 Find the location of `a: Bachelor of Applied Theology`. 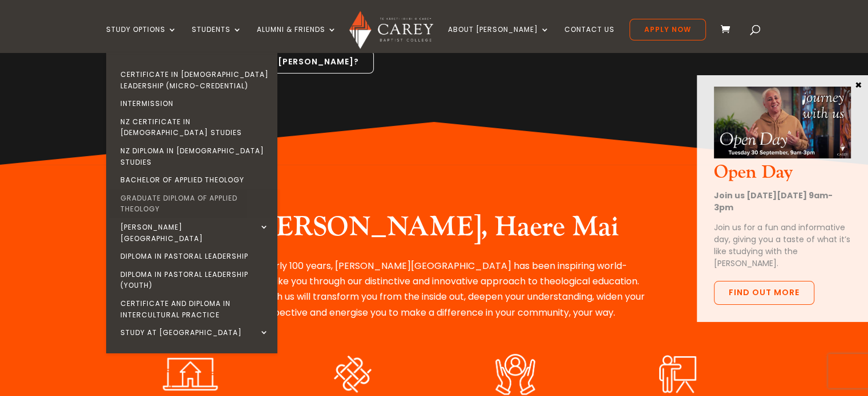

a: Bachelor of Applied Theology is located at coordinates (194, 180).